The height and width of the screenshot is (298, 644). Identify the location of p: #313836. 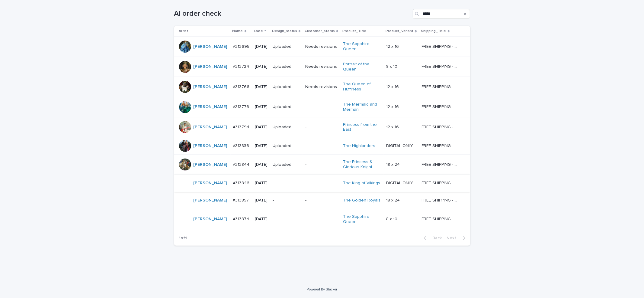
(242, 145).